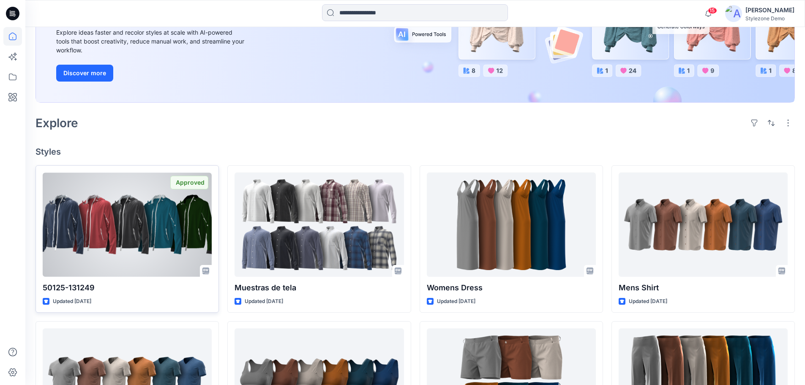  Describe the element at coordinates (704, 288) in the screenshot. I see `p: Mens Shirt` at that location.